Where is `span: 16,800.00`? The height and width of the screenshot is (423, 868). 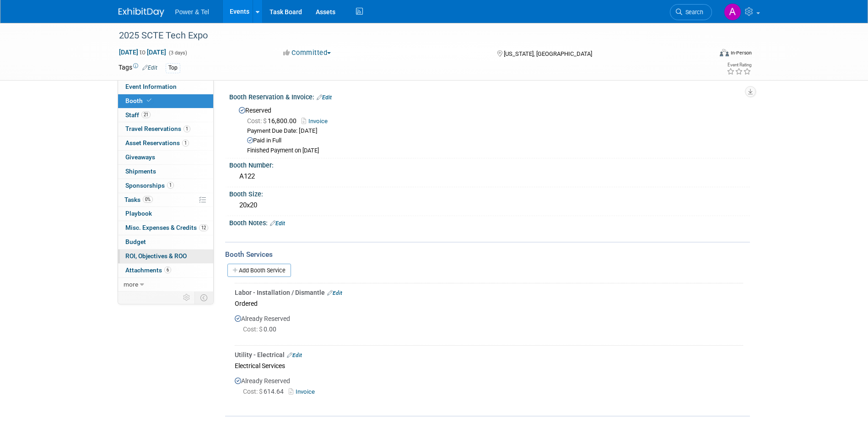 span: 16,800.00 is located at coordinates (273, 121).